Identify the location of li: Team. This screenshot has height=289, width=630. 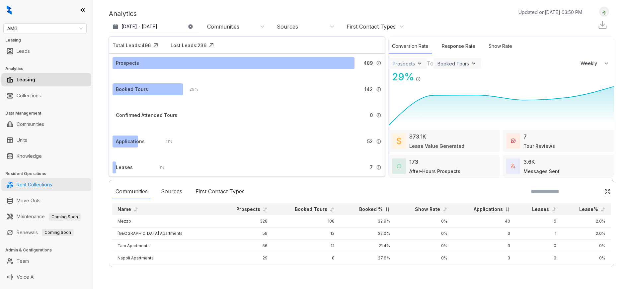
(46, 261).